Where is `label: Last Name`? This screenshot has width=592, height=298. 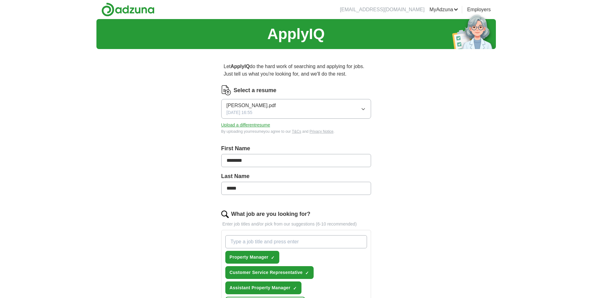
label: Last Name is located at coordinates (296, 176).